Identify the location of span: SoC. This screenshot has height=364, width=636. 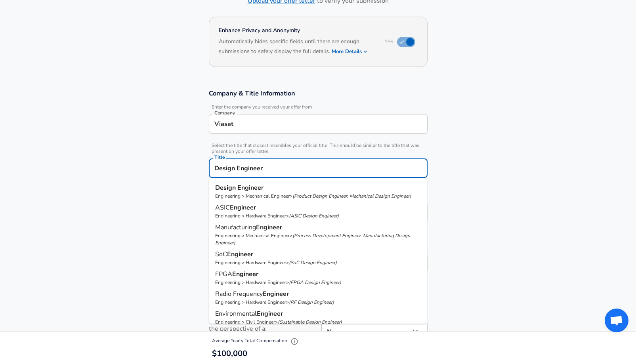
(221, 254).